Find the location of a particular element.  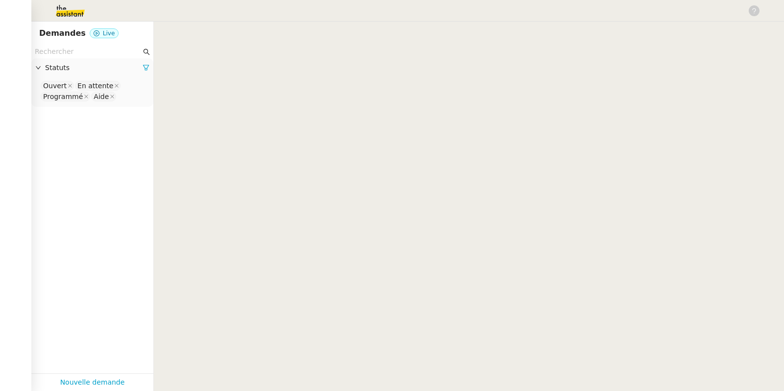

a: Nouvelle demande is located at coordinates (93, 382).